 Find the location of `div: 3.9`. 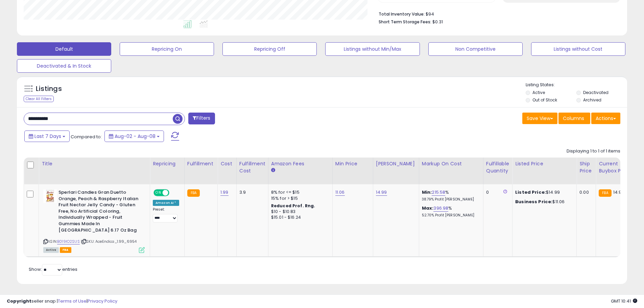

div: 3.9 is located at coordinates (251, 192).